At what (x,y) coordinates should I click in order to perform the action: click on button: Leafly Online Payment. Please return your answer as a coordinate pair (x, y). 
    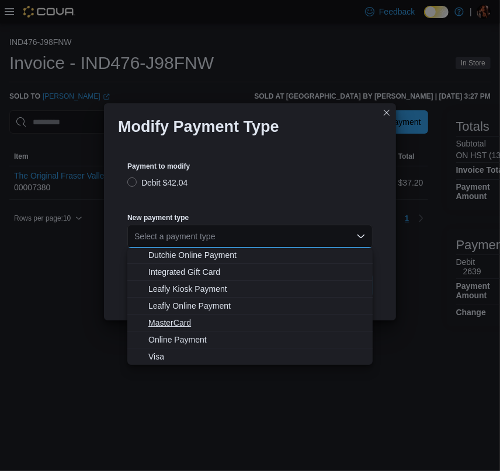
    Looking at the image, I should click on (250, 306).